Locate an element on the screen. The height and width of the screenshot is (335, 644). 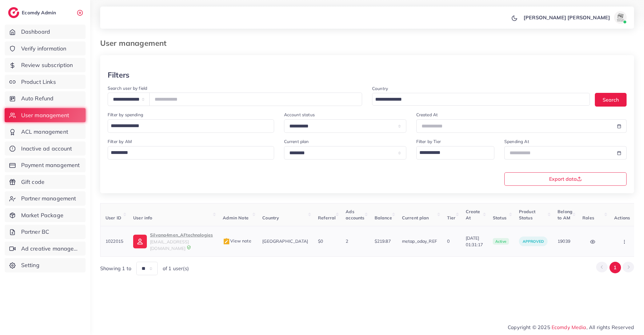
span: Copyright © 2025 is located at coordinates (571, 327).